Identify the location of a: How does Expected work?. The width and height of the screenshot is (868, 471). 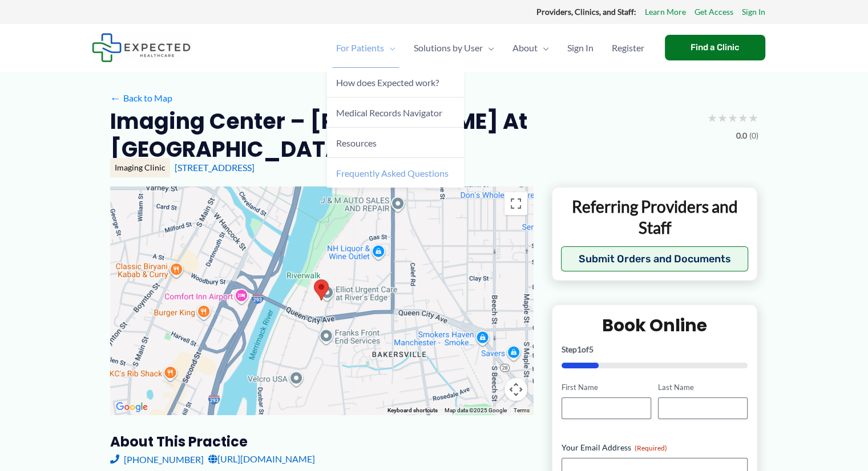
(396, 82).